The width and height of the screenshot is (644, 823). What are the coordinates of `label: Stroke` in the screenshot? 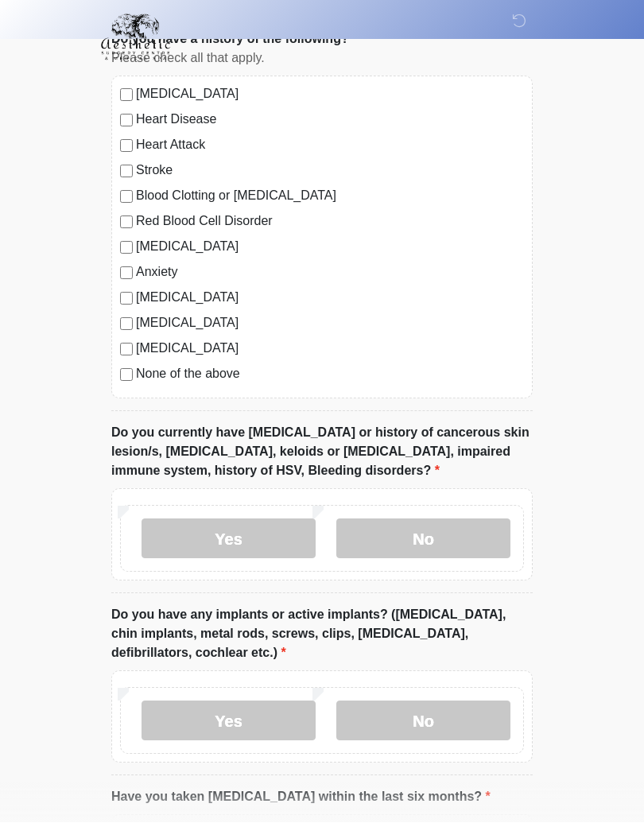 It's located at (330, 171).